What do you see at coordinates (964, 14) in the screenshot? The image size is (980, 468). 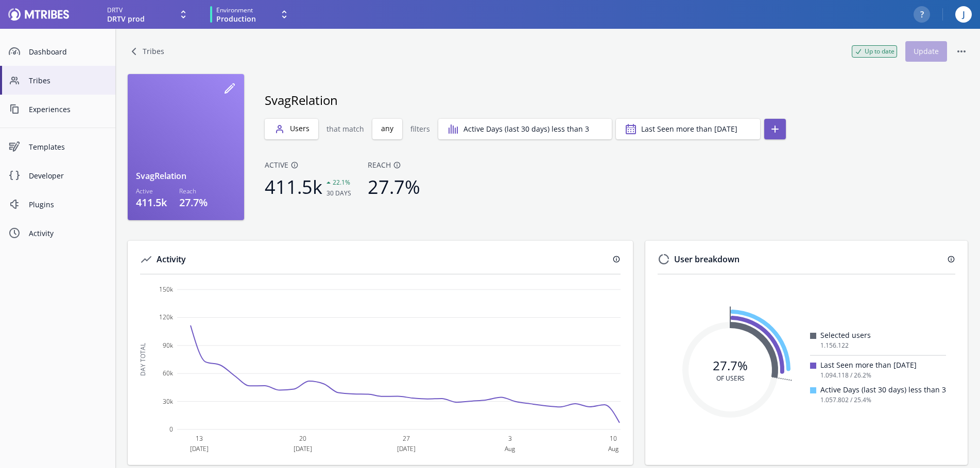 I see `button: J` at bounding box center [964, 14].